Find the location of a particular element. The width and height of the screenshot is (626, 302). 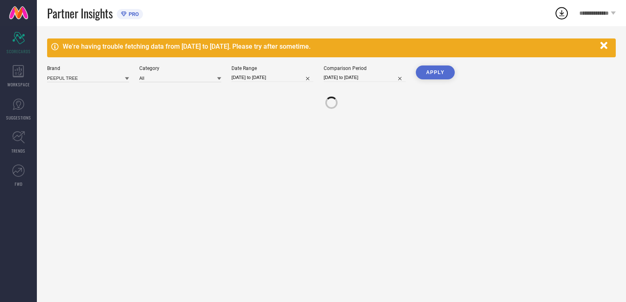

span: SCORECARDS is located at coordinates (18, 51).